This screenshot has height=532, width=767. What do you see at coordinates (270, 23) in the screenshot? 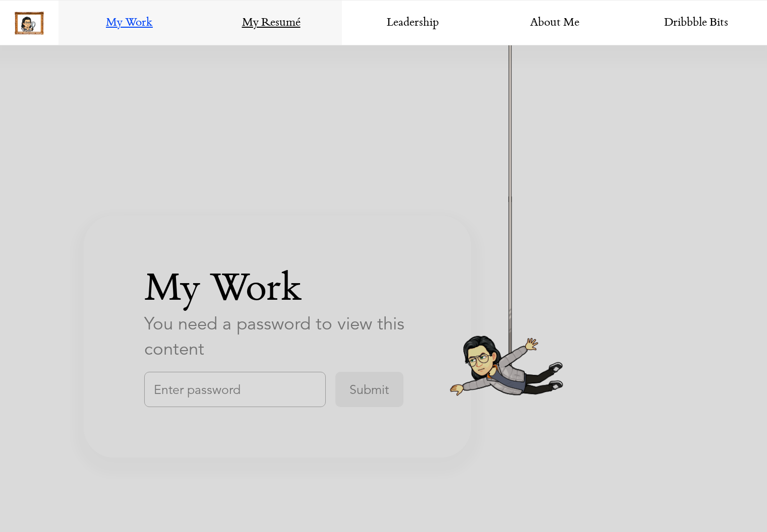
I see `a: My Resumé` at bounding box center [270, 23].